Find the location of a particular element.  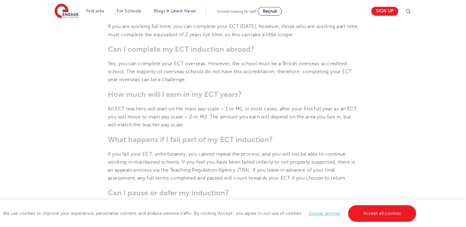

img: Engage Education is located at coordinates (67, 11).